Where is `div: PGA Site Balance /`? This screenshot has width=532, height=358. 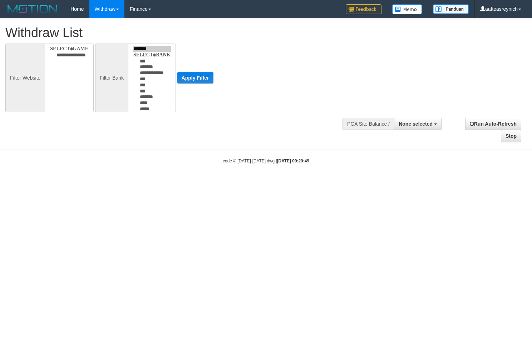 div: PGA Site Balance / is located at coordinates (368, 124).